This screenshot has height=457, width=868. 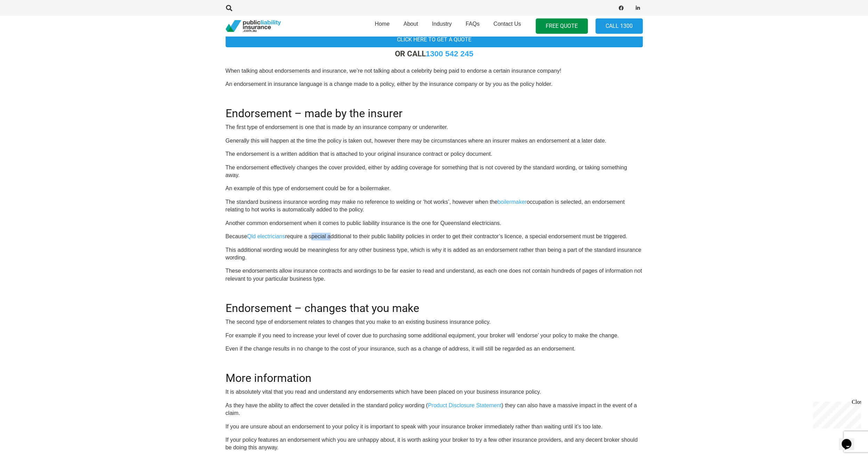 I want to click on p: An endorsement in insurance language is a change made to a policy, either by the insurance compan..., so click(x=434, y=84).